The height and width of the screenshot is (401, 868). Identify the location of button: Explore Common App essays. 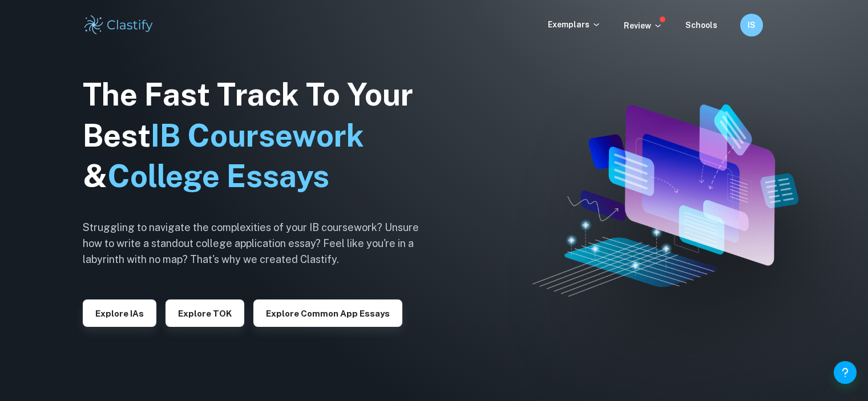
(327, 313).